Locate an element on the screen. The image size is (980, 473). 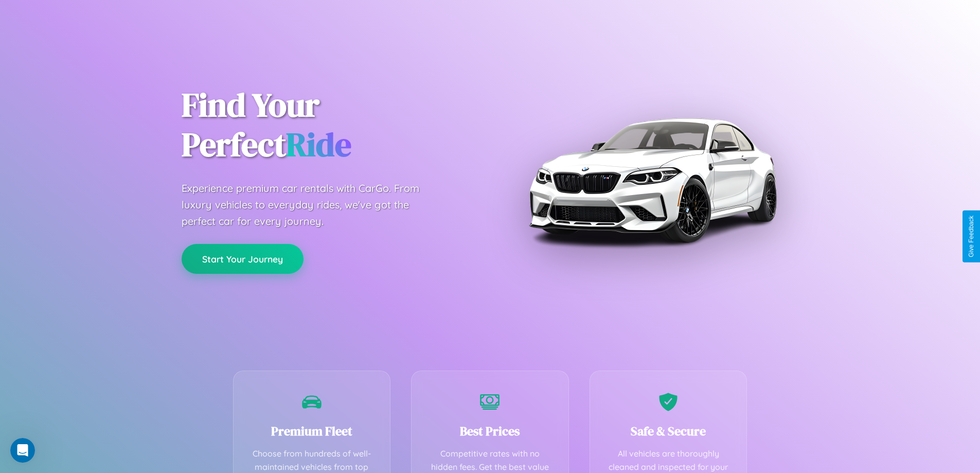
button: Start Your Journey is located at coordinates (242, 259).